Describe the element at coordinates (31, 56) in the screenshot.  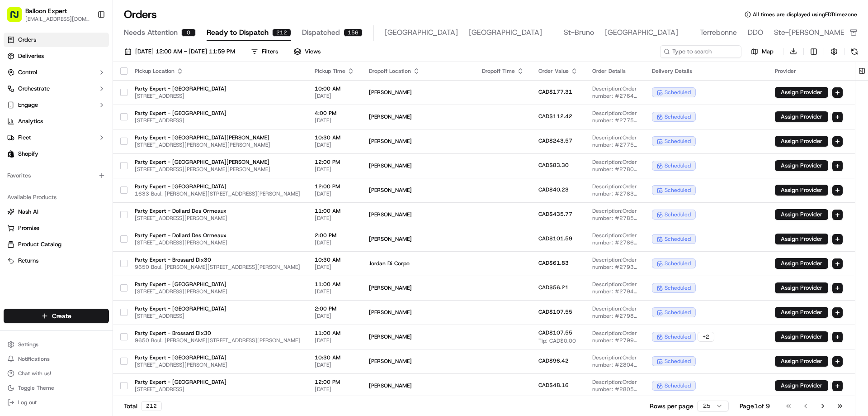
I see `span: Deliveries` at that location.